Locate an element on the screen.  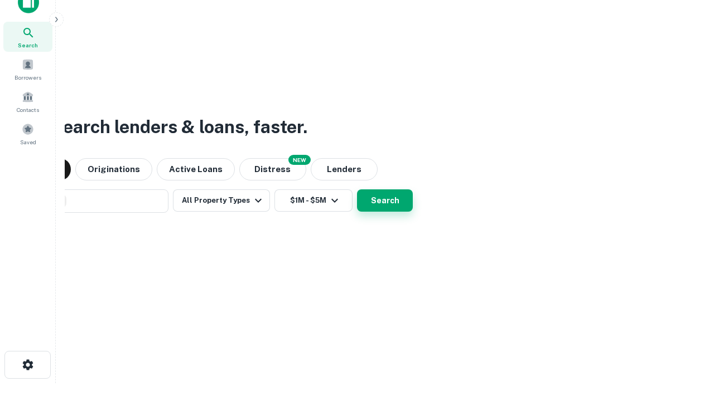
a: Search is located at coordinates (28, 37).